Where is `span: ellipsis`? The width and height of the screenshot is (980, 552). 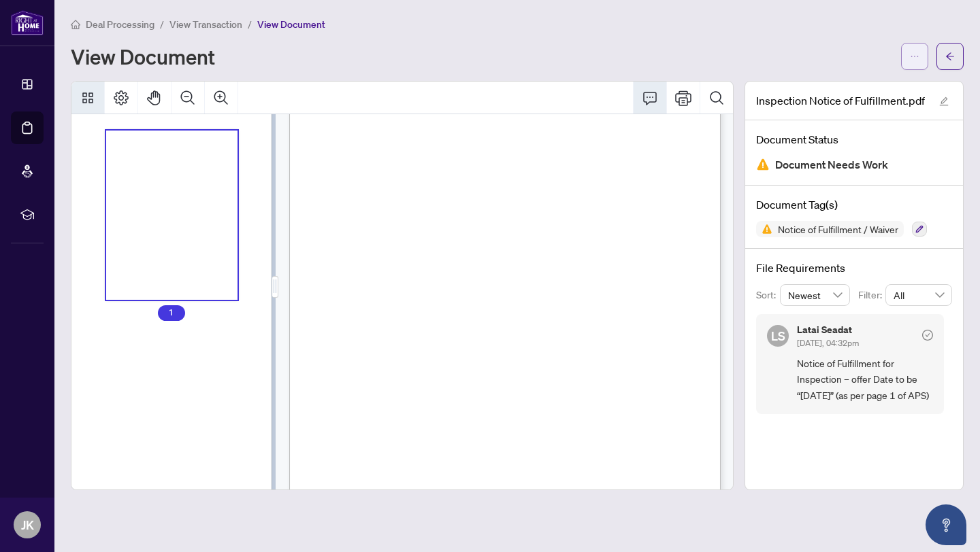 span: ellipsis is located at coordinates (915, 57).